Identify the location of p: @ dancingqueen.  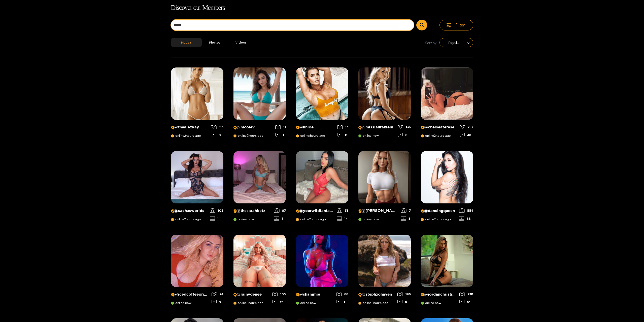
(439, 211).